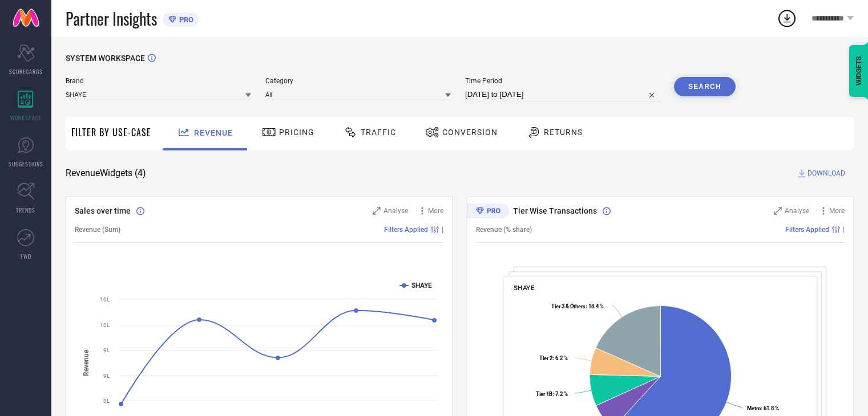  What do you see at coordinates (545, 358) in the screenshot?
I see `tspan: Tier 2` at bounding box center [545, 358].